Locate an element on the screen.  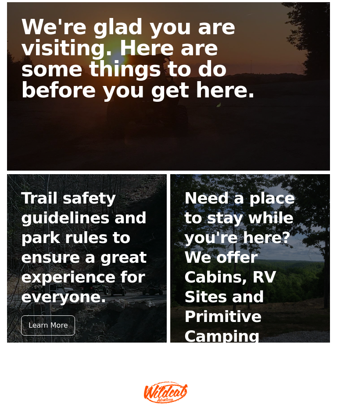
h2: We're glad you are visiting. Here are some things to do before you get here. is located at coordinates (147, 58).